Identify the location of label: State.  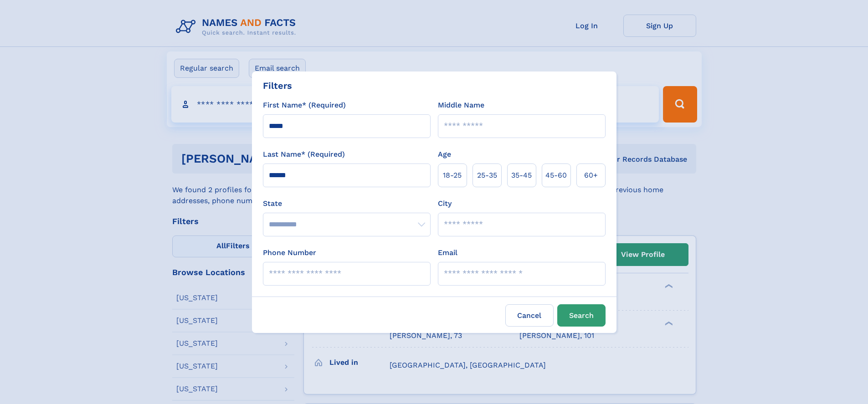
(347, 203).